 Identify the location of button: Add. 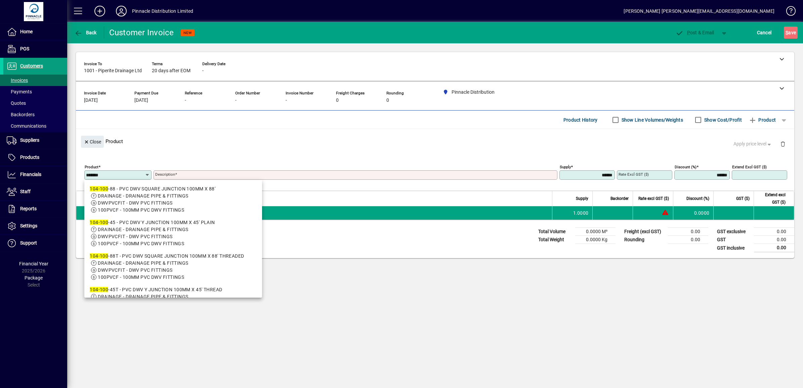
(100, 11).